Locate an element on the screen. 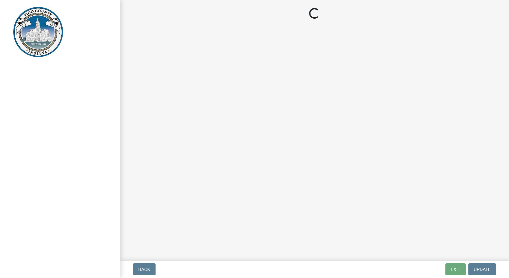 The height and width of the screenshot is (278, 509). button: Exit is located at coordinates (455, 269).